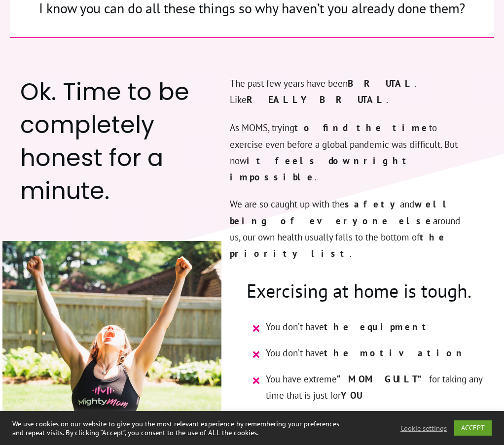 Image resolution: width=504 pixels, height=445 pixels. What do you see at coordinates (180, 428) in the screenshot?
I see `div: We use cookies on our website to give you the most relevant experience by remembering your prefer...` at bounding box center [180, 428].